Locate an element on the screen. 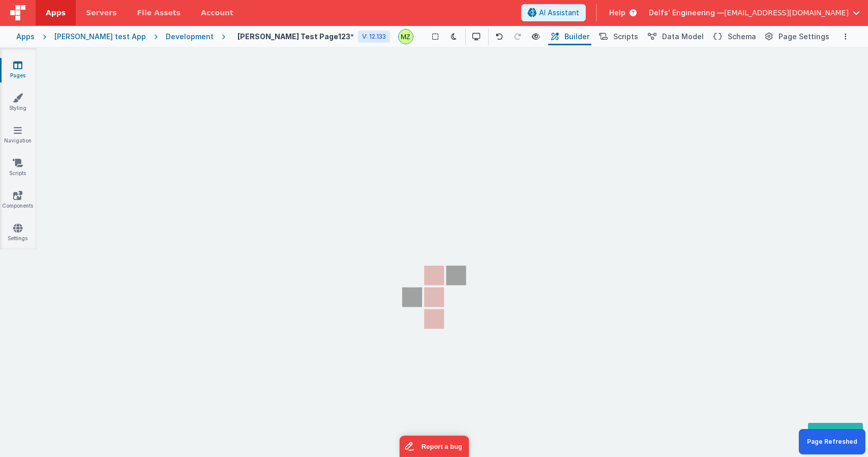  button: Data Model is located at coordinates (675, 37).